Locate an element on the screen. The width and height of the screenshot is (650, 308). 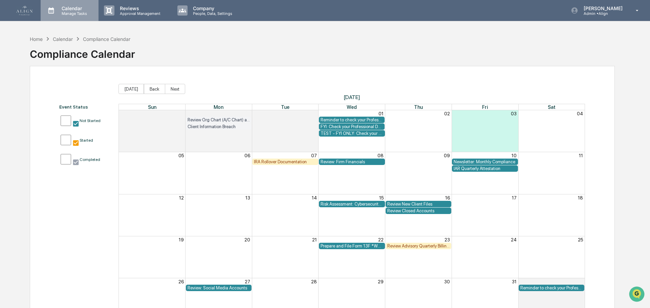
img: Lauralee Raukar is located at coordinates (12, 91).